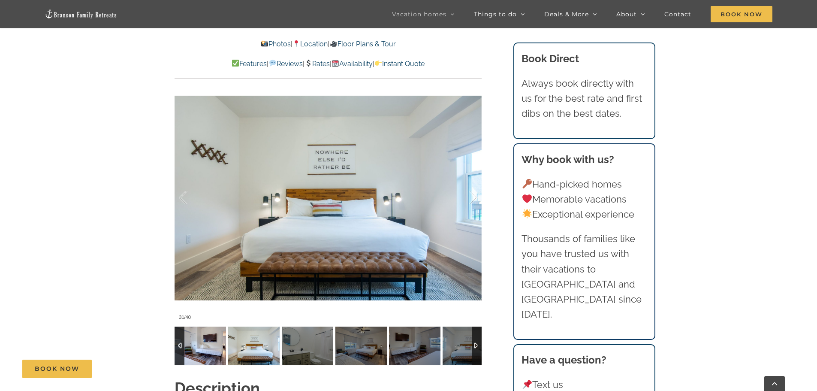 This screenshot has height=391, width=817. Describe the element at coordinates (363, 44) in the screenshot. I see `a: Floor Plans & Tour` at that location.